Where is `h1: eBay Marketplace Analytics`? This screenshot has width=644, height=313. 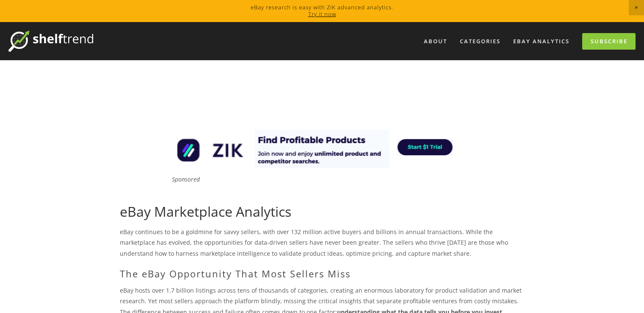
h1: eBay Marketplace Analytics is located at coordinates (322, 212).